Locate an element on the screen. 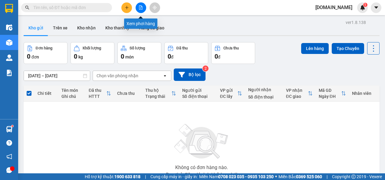 Image resolution: width=385 pixels, height=180 pixels. button: Đã thu0đ is located at coordinates (186, 53).